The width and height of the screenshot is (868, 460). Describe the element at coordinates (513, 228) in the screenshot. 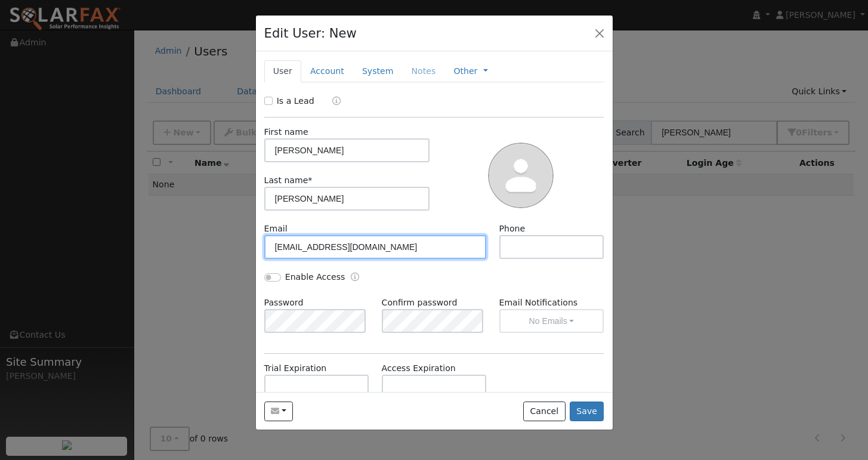

I see `label: Phone` at that location.